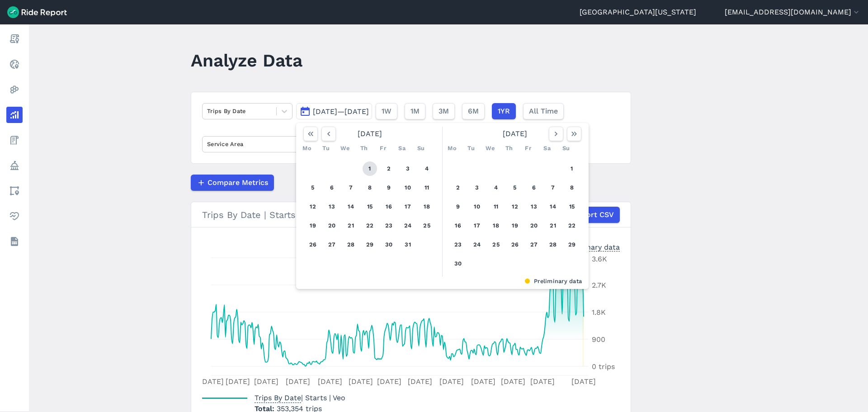  I want to click on button: 3M, so click(444, 111).